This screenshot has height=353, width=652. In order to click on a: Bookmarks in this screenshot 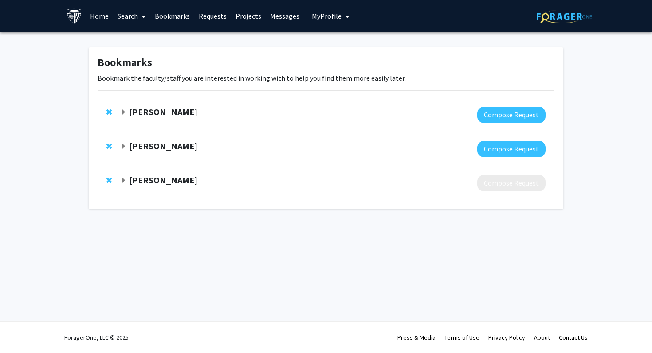, I will do `click(172, 16)`.